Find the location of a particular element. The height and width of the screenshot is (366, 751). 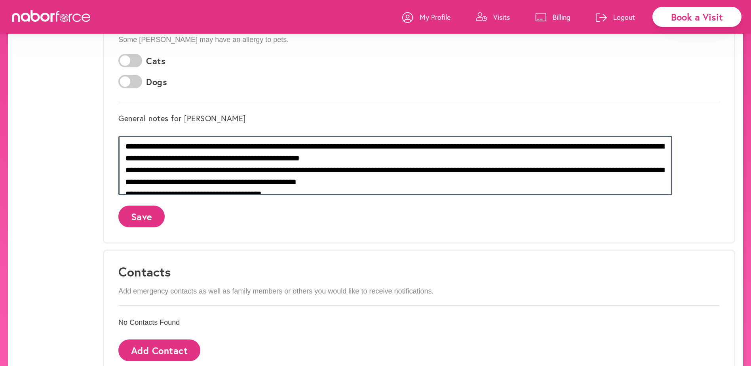

p: My Profile is located at coordinates (435, 17).